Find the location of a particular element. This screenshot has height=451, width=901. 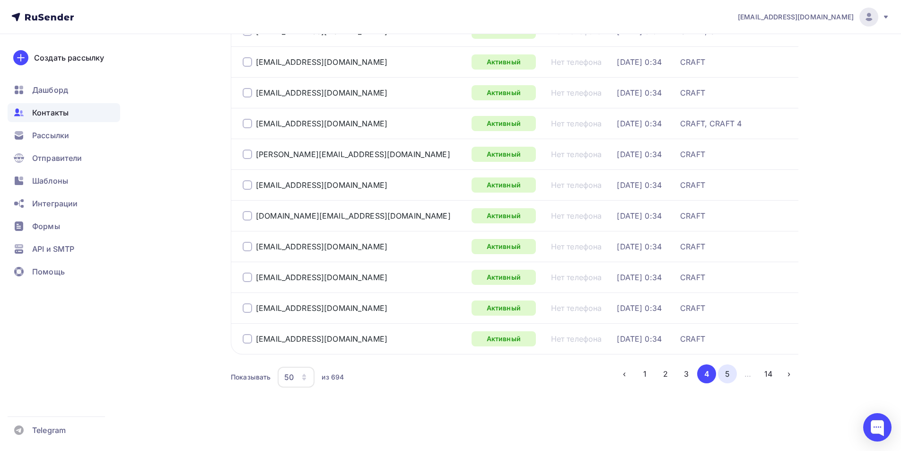

span: API и SMTP is located at coordinates (53, 249).